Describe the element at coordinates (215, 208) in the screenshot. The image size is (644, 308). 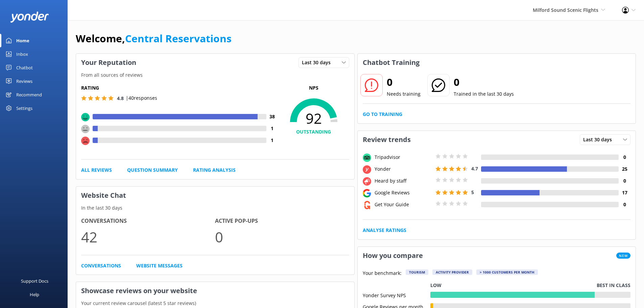
I see `p: In the last 30 days` at that location.